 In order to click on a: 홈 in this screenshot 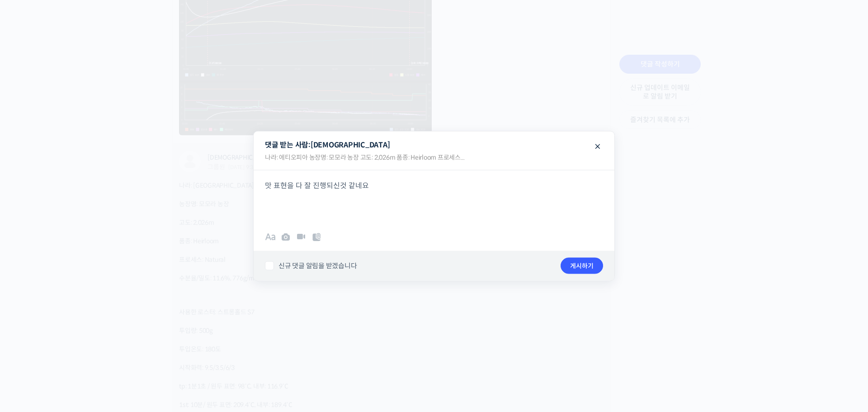, I will do `click(31, 298)`.